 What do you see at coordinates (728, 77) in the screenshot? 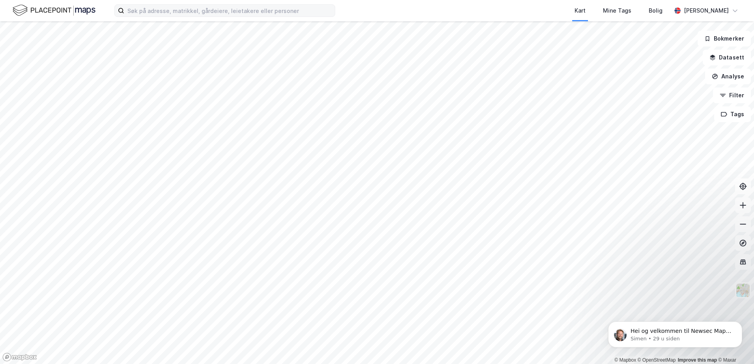
I see `button: Analyse` at bounding box center [728, 77].